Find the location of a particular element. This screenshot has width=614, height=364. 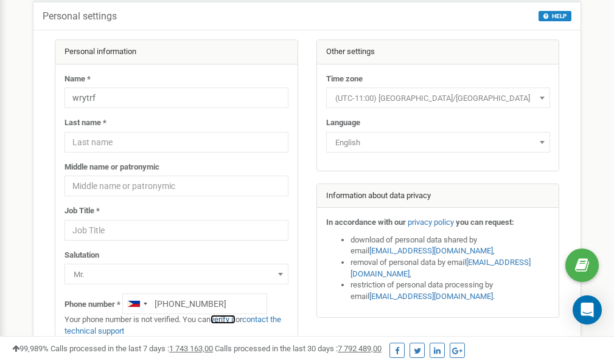

span: Calls processed in the last 30 days : is located at coordinates (299, 348).